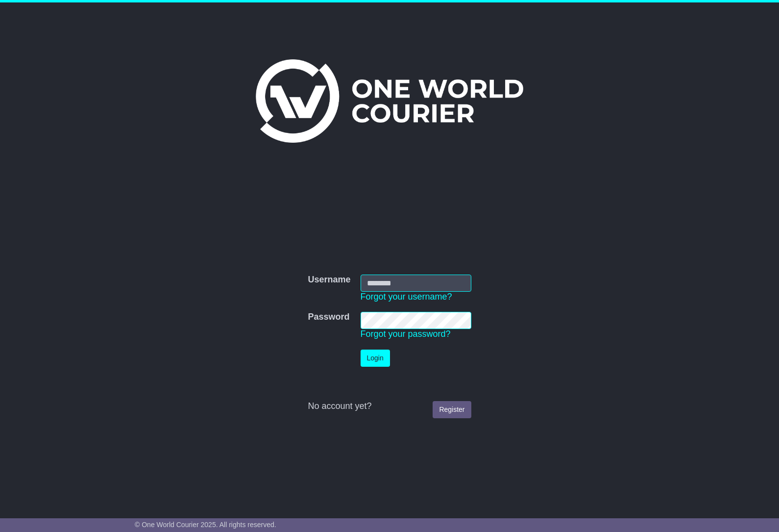 Image resolution: width=779 pixels, height=532 pixels. Describe the element at coordinates (406, 334) in the screenshot. I see `a: Forgot your password?` at that location.